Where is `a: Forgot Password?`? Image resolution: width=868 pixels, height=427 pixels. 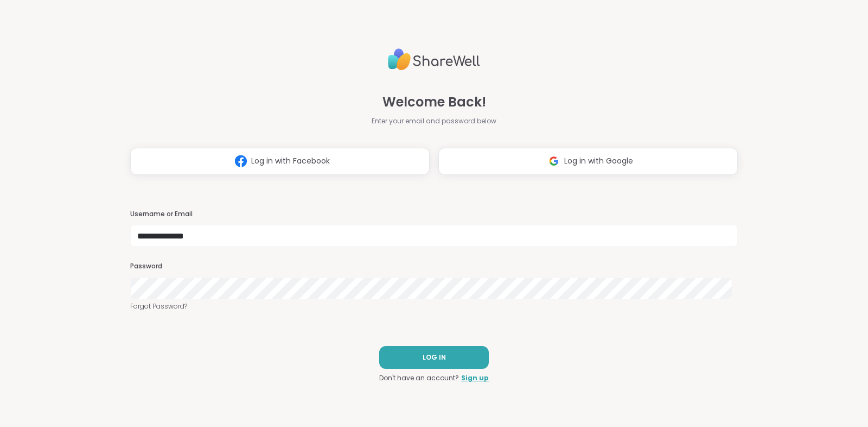 a: Forgot Password? is located at coordinates (434, 306).